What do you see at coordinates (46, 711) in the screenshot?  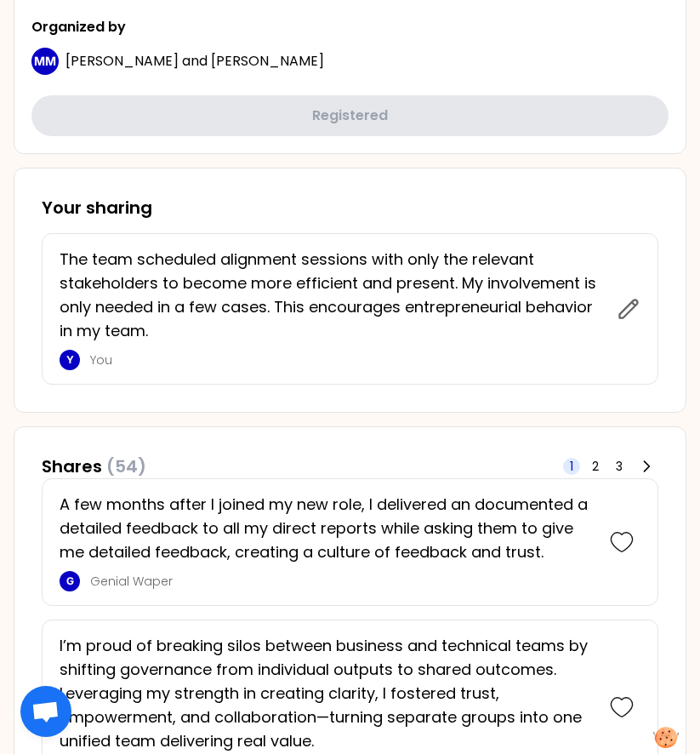 I see `div: Open chat` at bounding box center [46, 711].